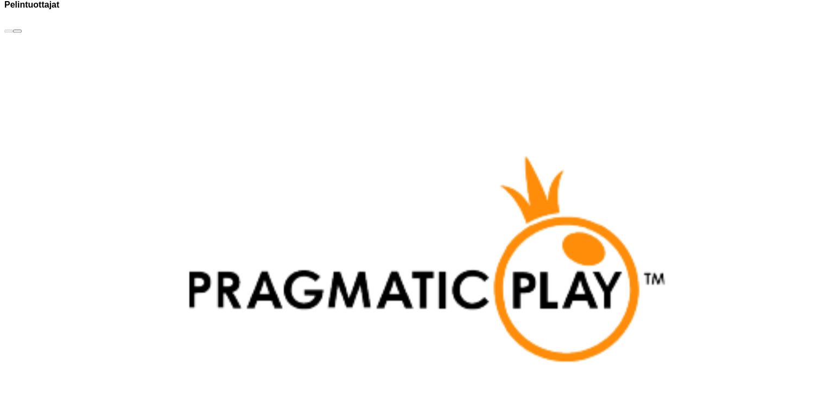 The height and width of the screenshot is (396, 831). I want to click on button: next slide, so click(17, 31).